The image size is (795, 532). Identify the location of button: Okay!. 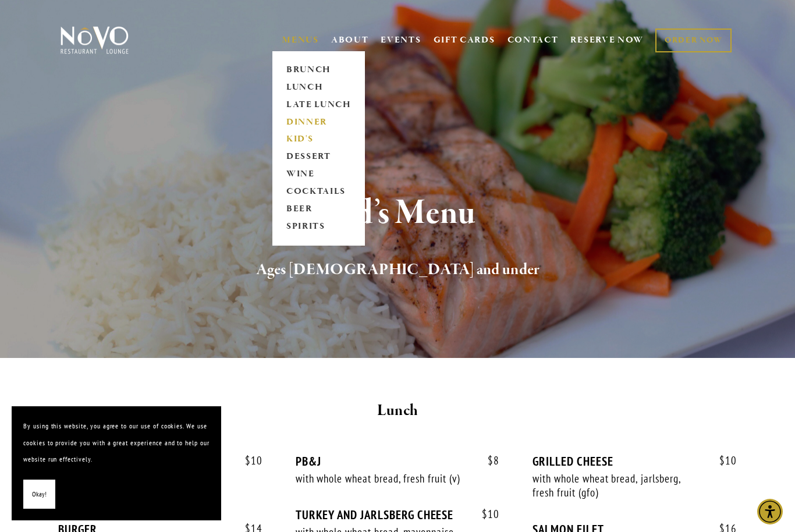
(39, 494).